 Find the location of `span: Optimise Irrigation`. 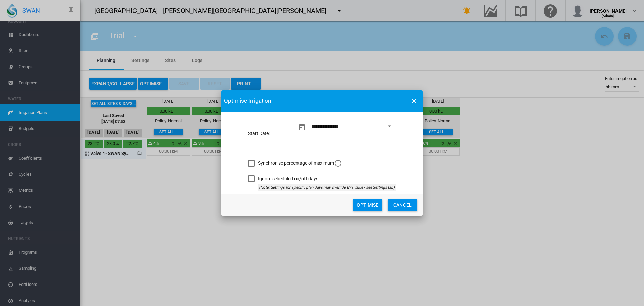

span: Optimise Irrigation is located at coordinates (248, 101).